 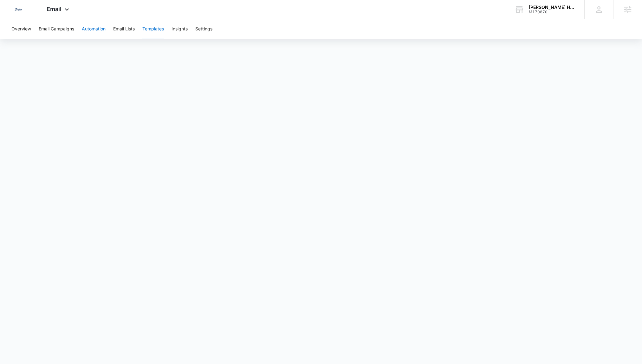 What do you see at coordinates (179, 29) in the screenshot?
I see `button: Insights` at bounding box center [179, 29].